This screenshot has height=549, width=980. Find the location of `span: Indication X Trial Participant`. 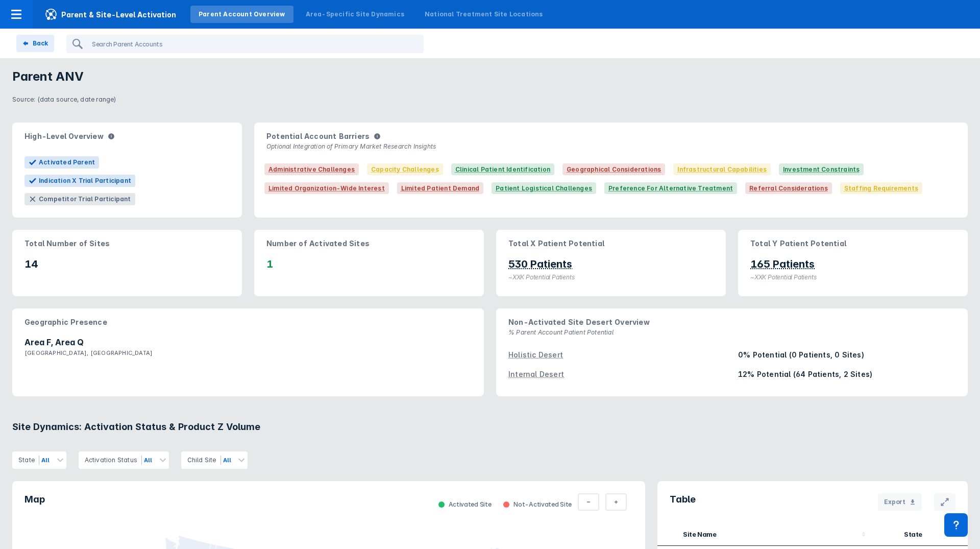

span: Indication X Trial Participant is located at coordinates (85, 181).